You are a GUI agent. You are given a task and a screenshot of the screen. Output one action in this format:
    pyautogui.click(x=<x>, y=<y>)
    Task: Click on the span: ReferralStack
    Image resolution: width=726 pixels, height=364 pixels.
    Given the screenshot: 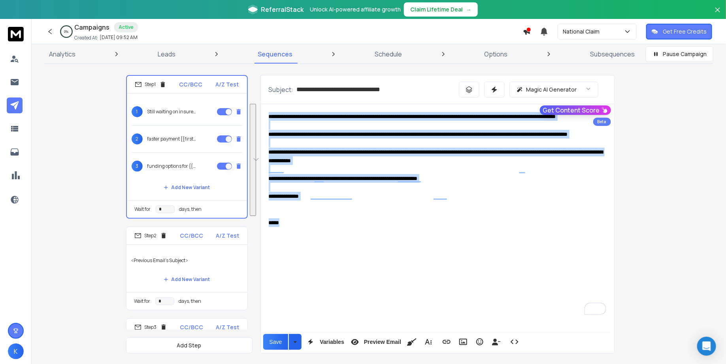 What is the action you would take?
    pyautogui.click(x=282, y=9)
    